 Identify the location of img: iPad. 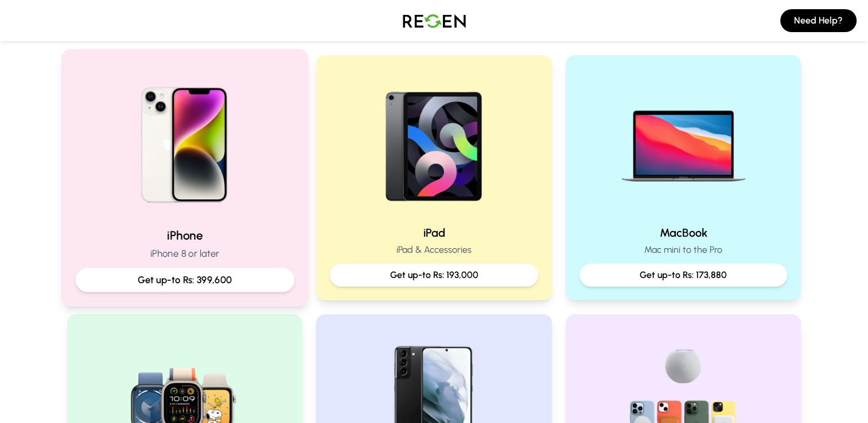
(434, 142).